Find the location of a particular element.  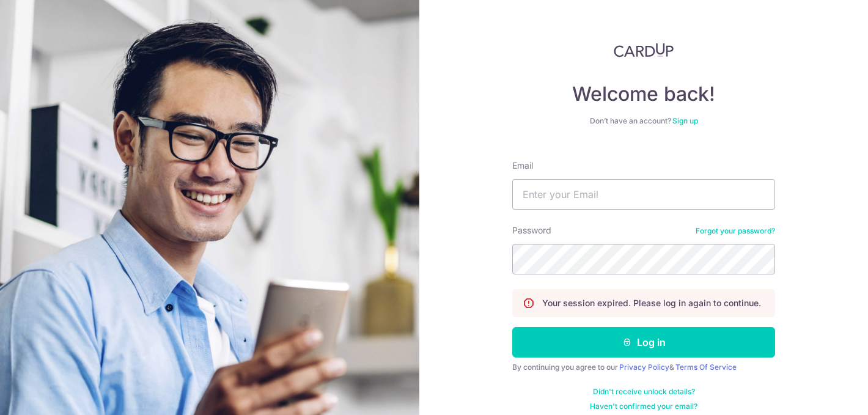

input: Enter your Email is located at coordinates (643, 194).